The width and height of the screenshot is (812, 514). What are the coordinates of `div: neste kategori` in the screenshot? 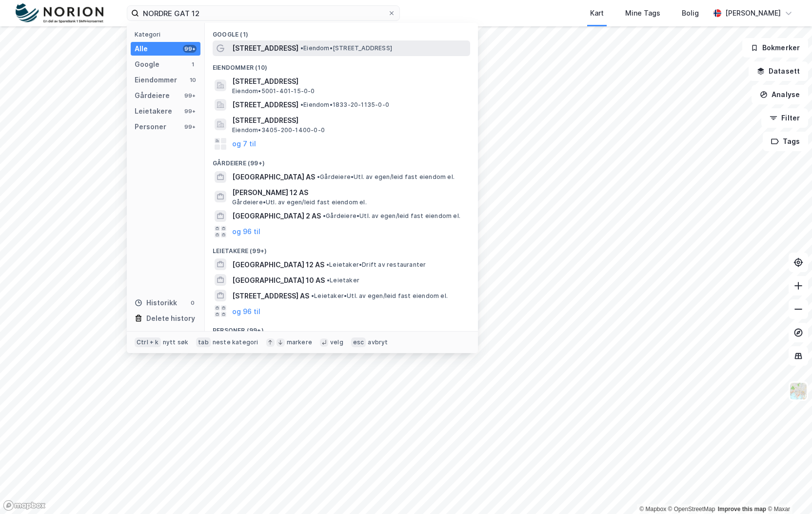 It's located at (236, 342).